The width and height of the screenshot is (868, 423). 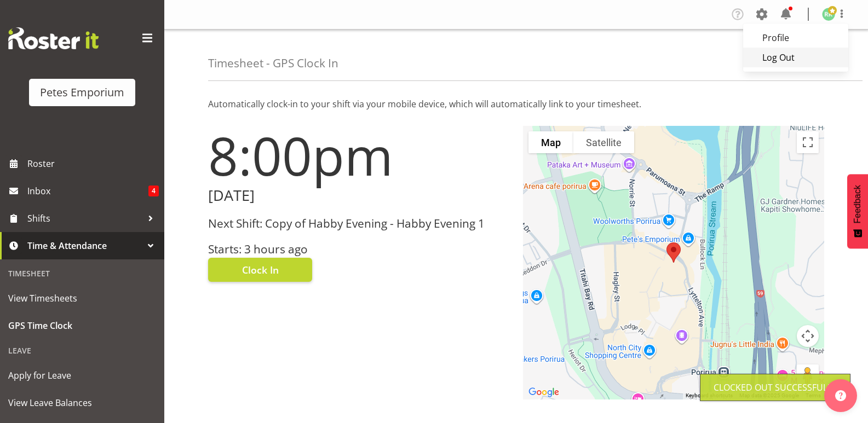 What do you see at coordinates (260, 270) in the screenshot?
I see `span: Clock In` at bounding box center [260, 270].